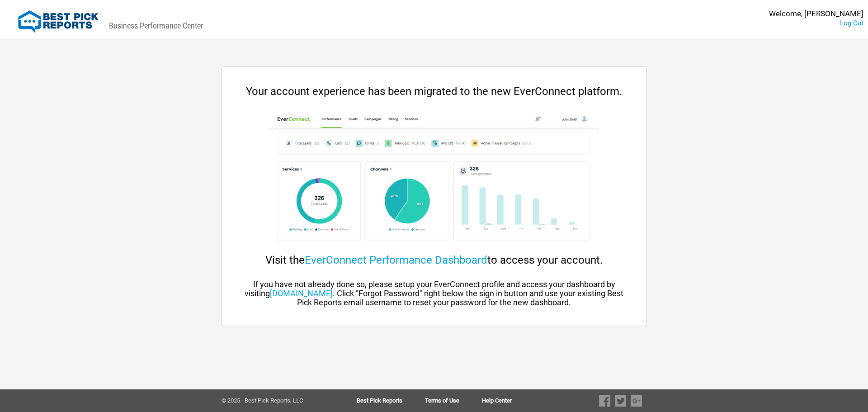 The height and width of the screenshot is (412, 868). What do you see at coordinates (391, 401) in the screenshot?
I see `a: Best Pick Reports` at bounding box center [391, 401].